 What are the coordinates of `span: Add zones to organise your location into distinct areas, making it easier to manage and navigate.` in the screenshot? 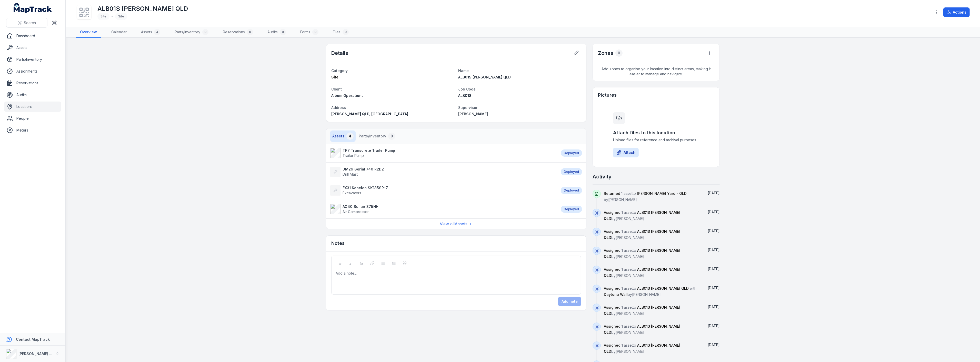 It's located at (656, 71).